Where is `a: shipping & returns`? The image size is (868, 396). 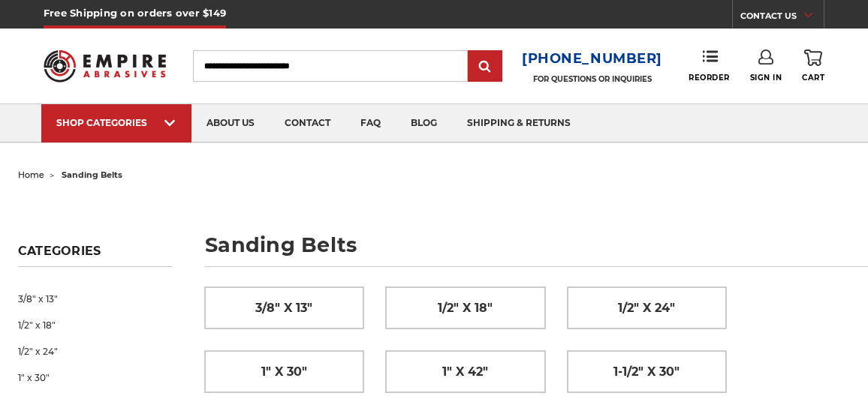
a: shipping & returns is located at coordinates (519, 123).